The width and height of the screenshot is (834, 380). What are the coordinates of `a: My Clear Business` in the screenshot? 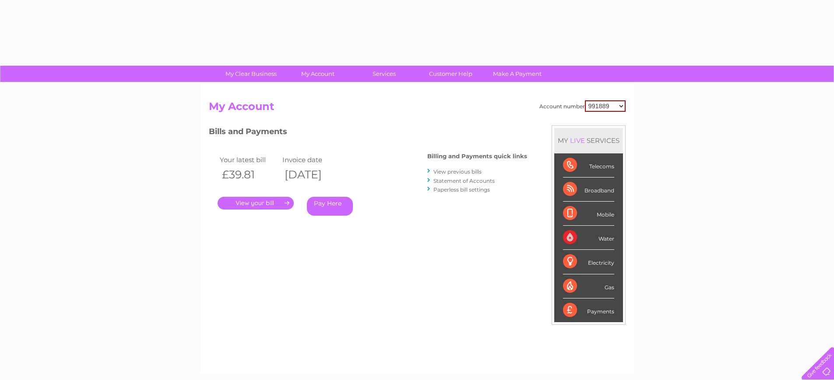 It's located at (251, 74).